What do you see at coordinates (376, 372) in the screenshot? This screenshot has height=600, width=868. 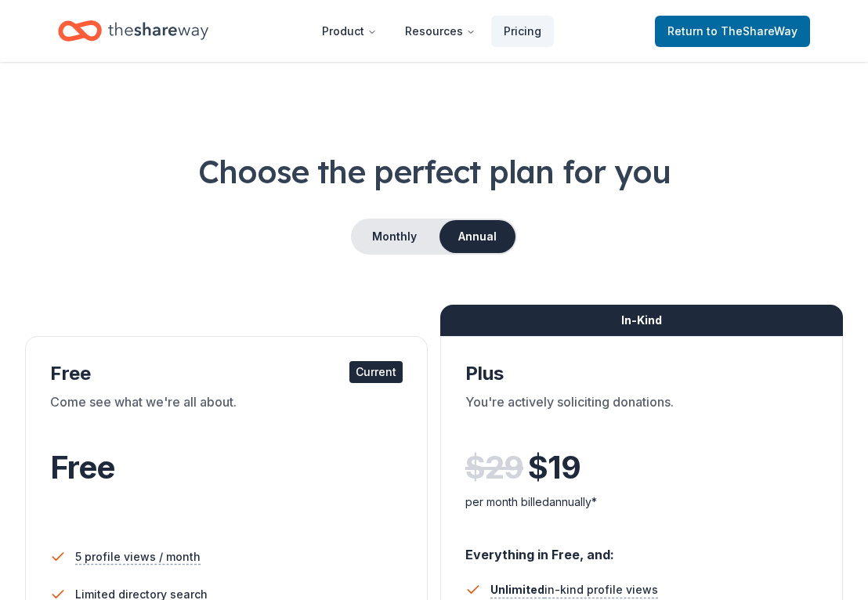 I see `div: Current` at bounding box center [376, 372].